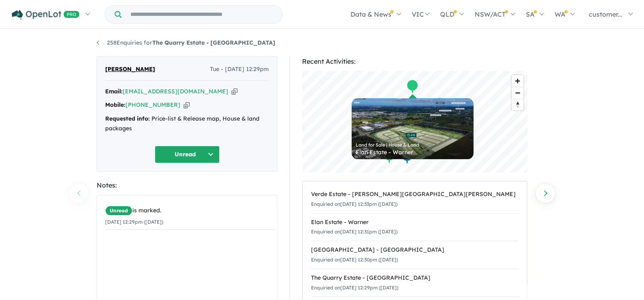 Image resolution: width=644 pixels, height=300 pixels. What do you see at coordinates (413, 145) in the screenshot?
I see `div: Land for Sale | House & Land` at bounding box center [413, 145].